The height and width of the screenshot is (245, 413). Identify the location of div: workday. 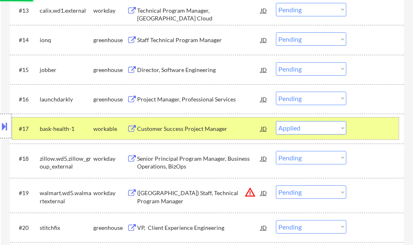
(110, 11).